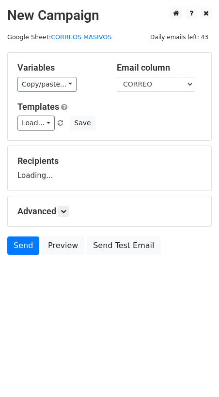 The width and height of the screenshot is (219, 397). Describe the element at coordinates (159, 68) in the screenshot. I see `h5: Email column` at that location.